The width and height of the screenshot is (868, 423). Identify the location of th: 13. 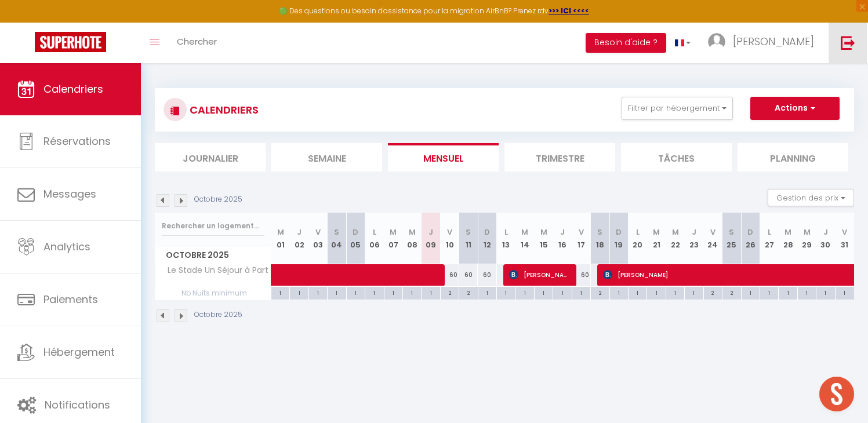
(506, 238).